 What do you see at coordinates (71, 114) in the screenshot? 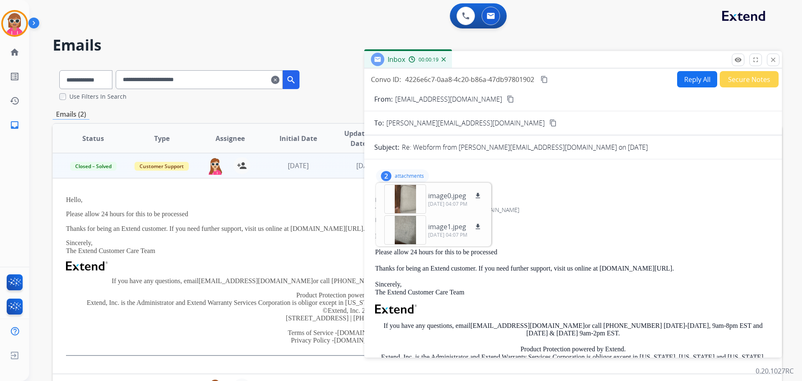
I see `p: Emails (2)` at bounding box center [71, 114].